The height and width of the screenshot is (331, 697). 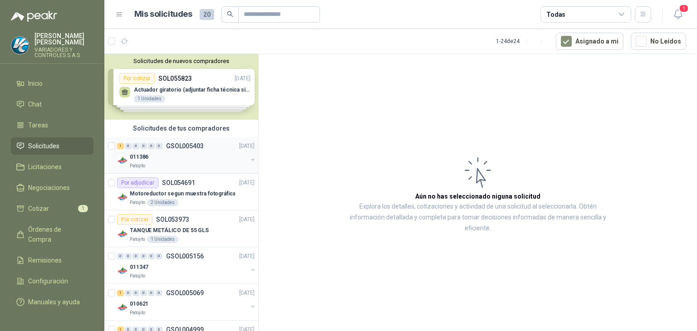 What do you see at coordinates (52, 282) in the screenshot?
I see `a: Configuración` at bounding box center [52, 282].